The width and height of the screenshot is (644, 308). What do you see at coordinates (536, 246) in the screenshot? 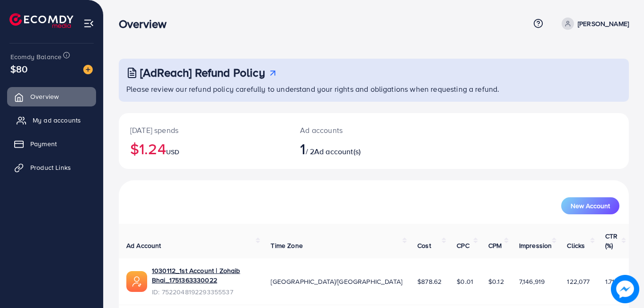
I see `span: Impression` at bounding box center [536, 246].